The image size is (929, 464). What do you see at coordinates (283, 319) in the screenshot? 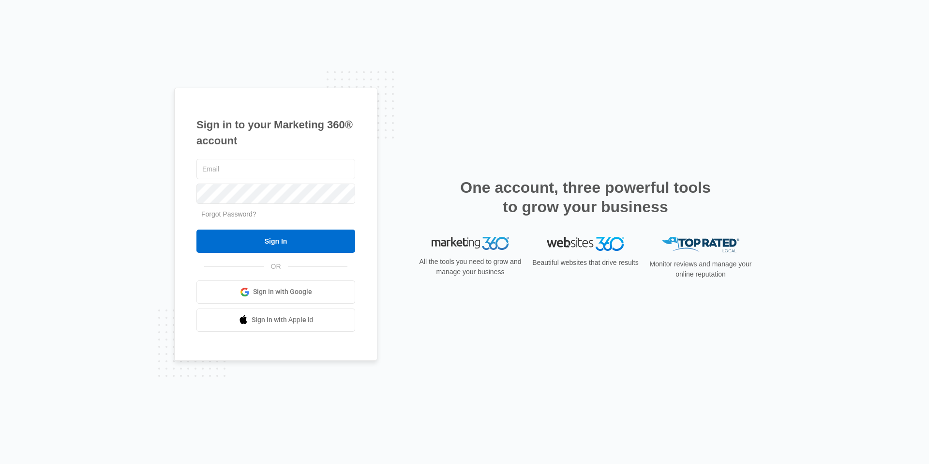
I see `span: Sign in with Apple Id` at bounding box center [283, 319].